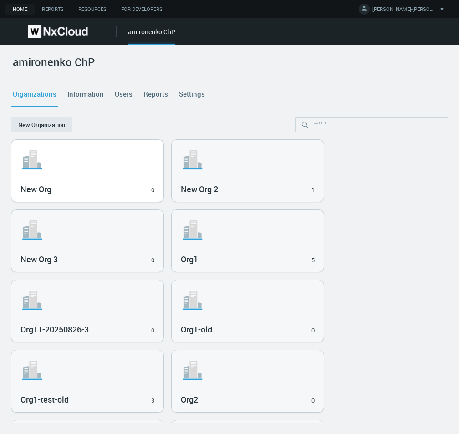  I want to click on img: Nx Cloud logo, so click(58, 31).